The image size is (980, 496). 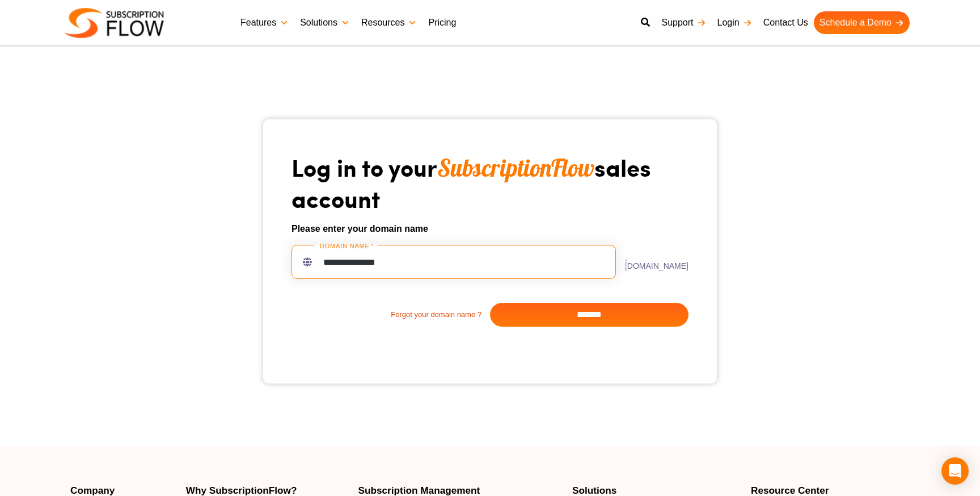 What do you see at coordinates (785, 23) in the screenshot?
I see `a: Contact Us` at bounding box center [785, 23].